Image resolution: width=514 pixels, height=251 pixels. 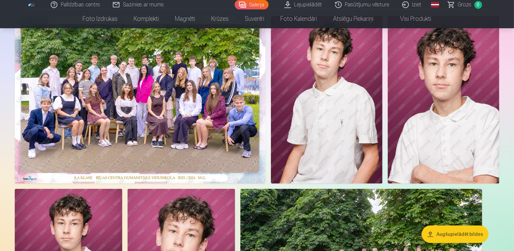 I want to click on a: Visi produkti, so click(x=410, y=19).